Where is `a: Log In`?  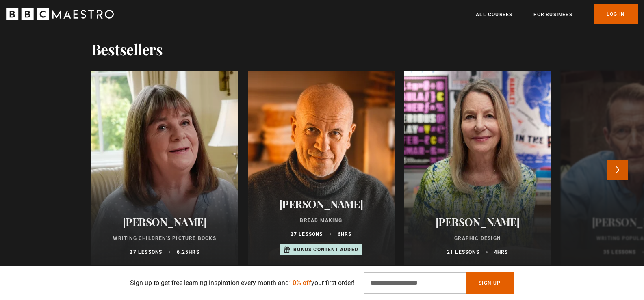 a: Log In is located at coordinates (616, 14).